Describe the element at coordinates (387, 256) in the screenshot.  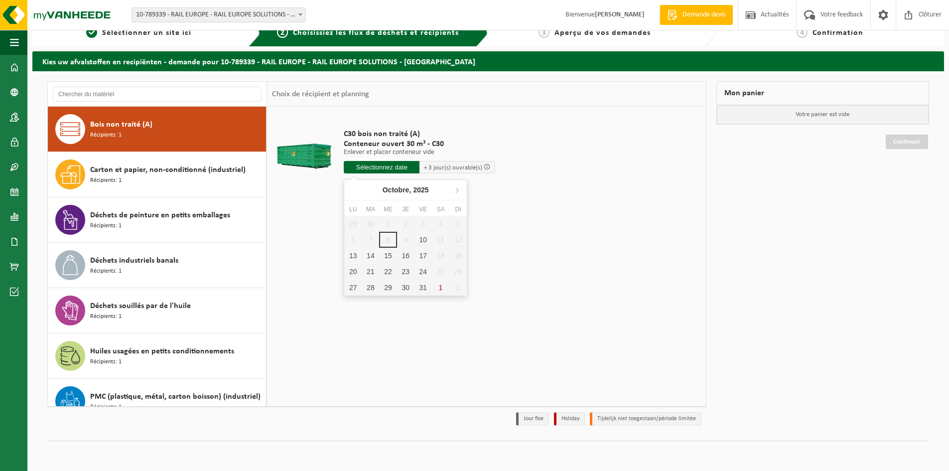
I see `div: 15` at that location.